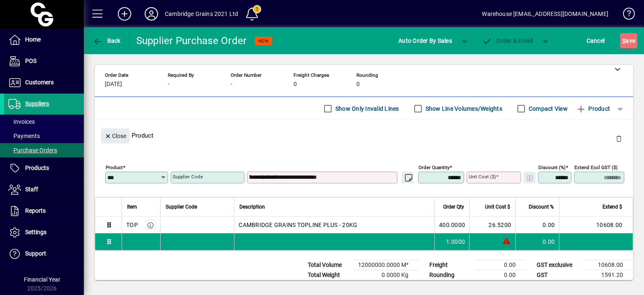 This screenshot has width=644, height=295. I want to click on a: Reports, so click(44, 211).